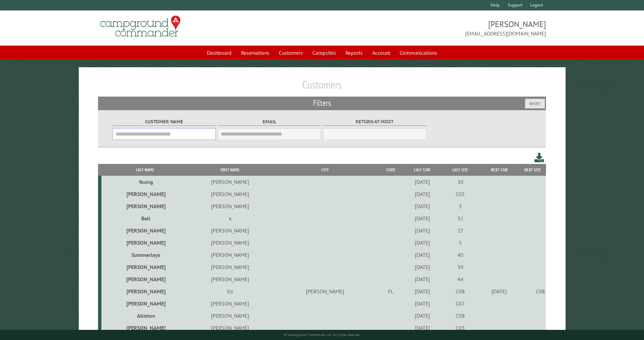 This screenshot has height=340, width=644. What do you see at coordinates (145, 170) in the screenshot?
I see `th: Last Name` at bounding box center [145, 170].